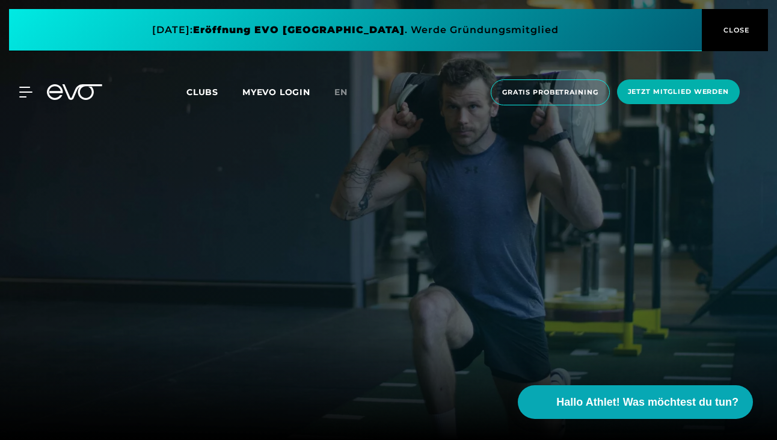 The height and width of the screenshot is (440, 777). What do you see at coordinates (735, 30) in the screenshot?
I see `span: CLOSE` at bounding box center [735, 30].